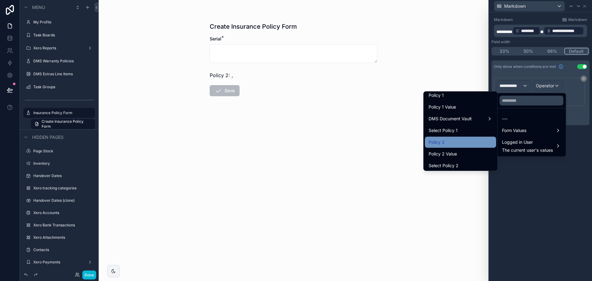 The image size is (592, 281). What do you see at coordinates (63, 188) in the screenshot?
I see `label: Xero tracking categories` at bounding box center [63, 188].